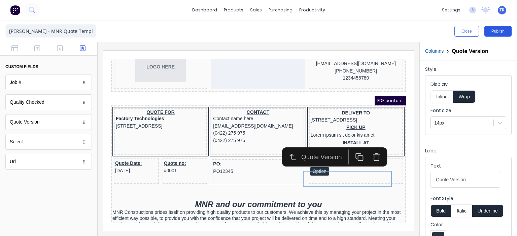 The height and width of the screenshot is (236, 517). What do you see at coordinates (256, 10) in the screenshot?
I see `div: sales` at bounding box center [256, 10].